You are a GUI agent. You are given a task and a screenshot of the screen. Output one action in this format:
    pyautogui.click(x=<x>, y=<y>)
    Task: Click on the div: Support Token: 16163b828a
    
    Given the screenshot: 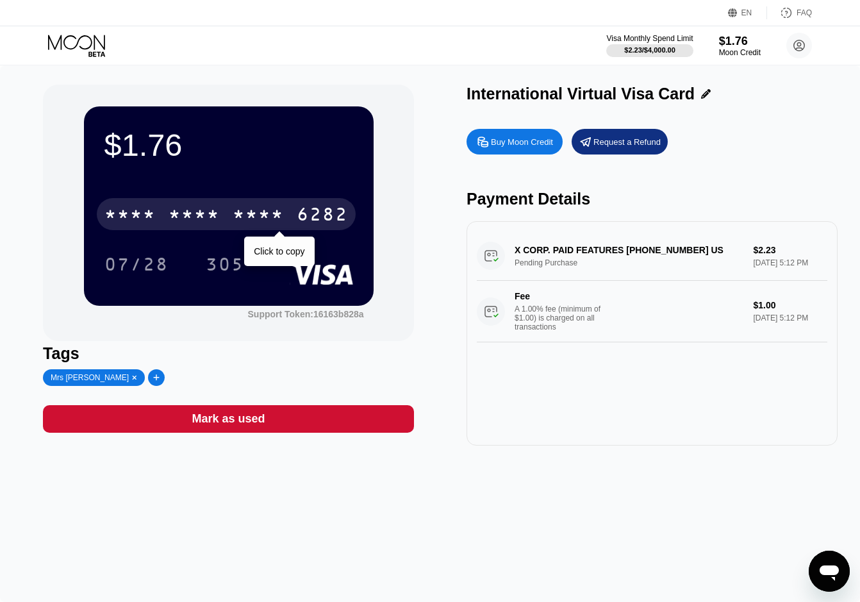 What is the action you would take?
    pyautogui.click(x=306, y=314)
    